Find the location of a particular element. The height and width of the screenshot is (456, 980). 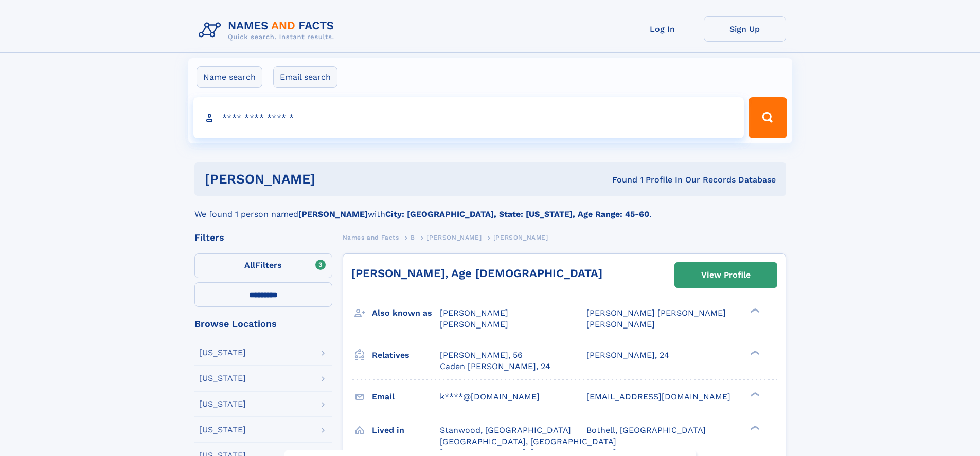

div: View Profile is located at coordinates (726, 275).